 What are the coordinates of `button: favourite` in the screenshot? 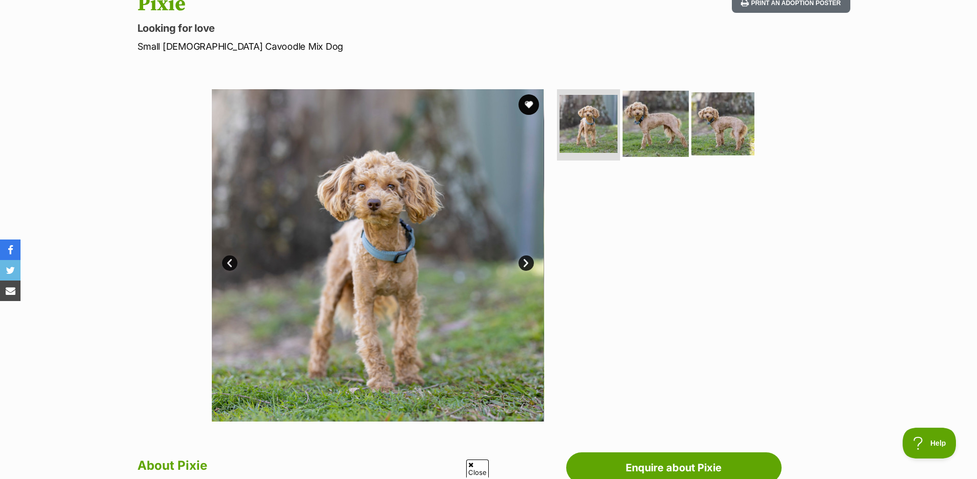 It's located at (529, 105).